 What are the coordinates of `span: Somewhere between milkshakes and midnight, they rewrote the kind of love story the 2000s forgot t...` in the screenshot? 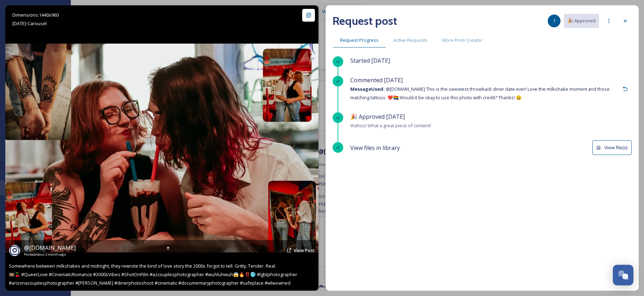 It's located at (153, 274).